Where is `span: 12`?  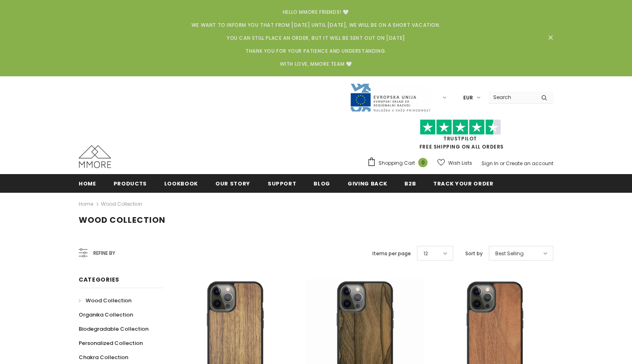 span: 12 is located at coordinates (426, 253).